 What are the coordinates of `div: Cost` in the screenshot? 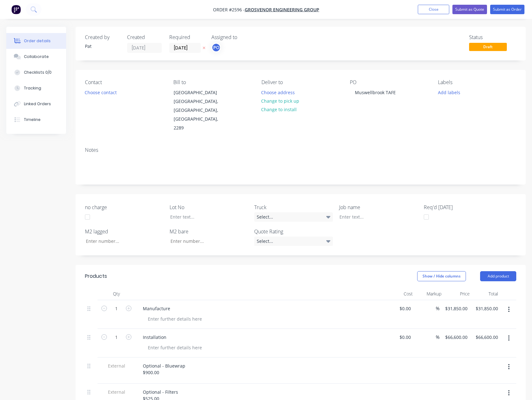 It's located at (401, 294).